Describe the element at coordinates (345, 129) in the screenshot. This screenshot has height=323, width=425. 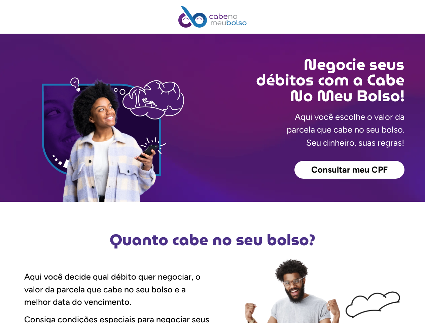
I see `p: Aqui você escolhe o valor da parcela que cabe no seu bolso. Seu dinheiro, suas regras!` at that location.